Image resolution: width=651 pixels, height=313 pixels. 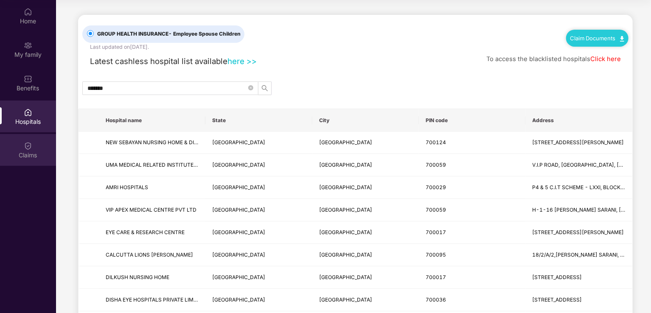 What do you see at coordinates (28, 146) in the screenshot?
I see `img: svg+xml;base64,PHN2ZyBpZD0iQ2xhaW0iIHhtbG5zPSJodHRwOi8vd3d3LnczLm9yZy8yMDAwL3N2ZyIgd2lkdGg9IjIwIi...` at bounding box center [28, 146].